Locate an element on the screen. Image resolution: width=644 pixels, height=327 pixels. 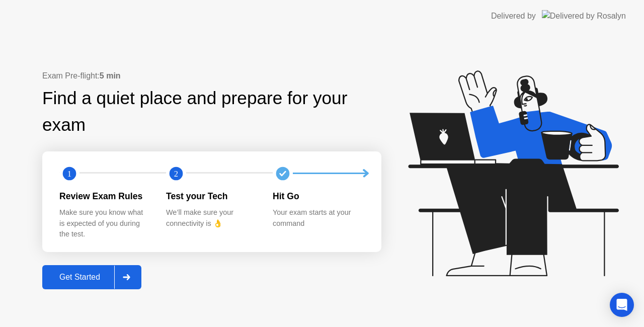
div: We’ll make sure your connectivity is 👌 is located at coordinates (212, 218).